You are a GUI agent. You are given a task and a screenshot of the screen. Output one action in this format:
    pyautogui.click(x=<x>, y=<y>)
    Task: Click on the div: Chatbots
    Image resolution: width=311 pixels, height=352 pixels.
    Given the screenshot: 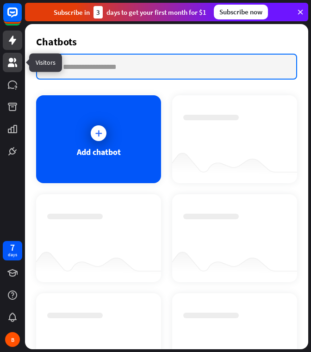 What is the action you would take?
    pyautogui.click(x=56, y=42)
    